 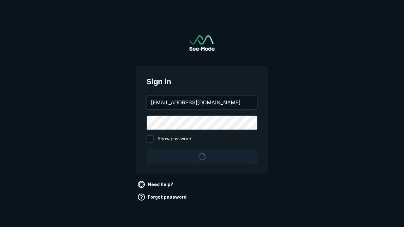 What do you see at coordinates (175, 139) in the screenshot?
I see `span: Show password` at bounding box center [175, 139].